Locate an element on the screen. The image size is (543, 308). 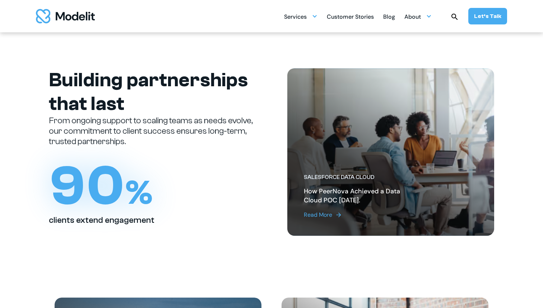
img: modelit logo is located at coordinates (65, 16).